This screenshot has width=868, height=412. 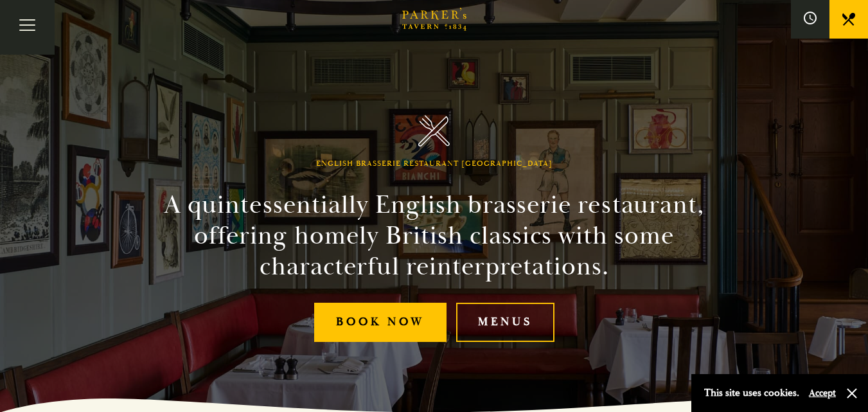 What do you see at coordinates (751, 392) in the screenshot?
I see `p: This site uses cookies.` at bounding box center [751, 392].